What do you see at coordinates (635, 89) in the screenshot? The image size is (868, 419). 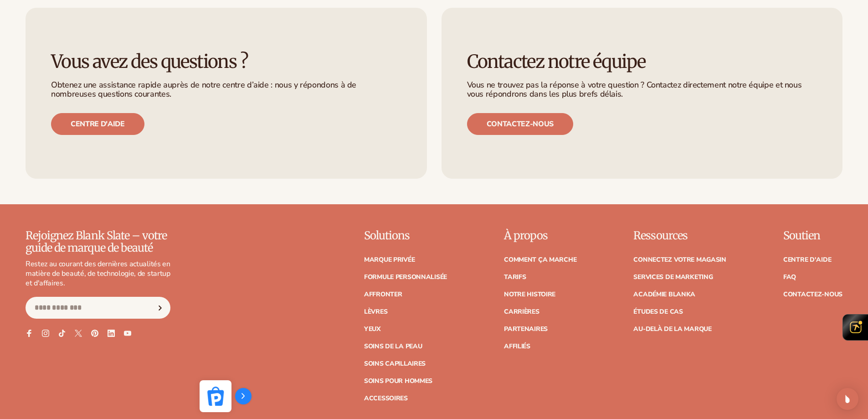 I see `font: Vous ne trouvez pas la réponse à votre question ? Contactez directement notre équipe et nous vous...` at bounding box center [635, 89].